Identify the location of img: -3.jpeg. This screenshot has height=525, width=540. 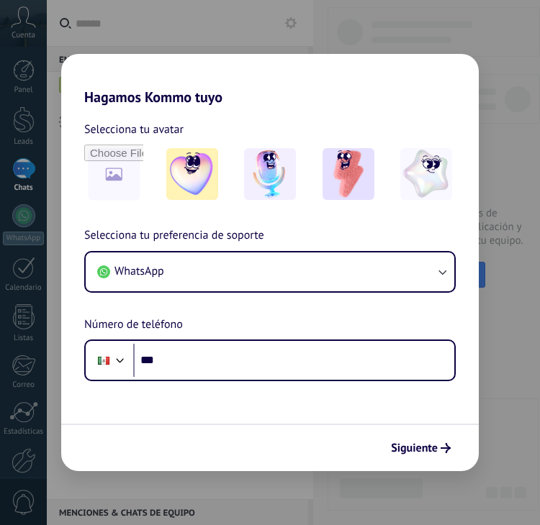
(348, 174).